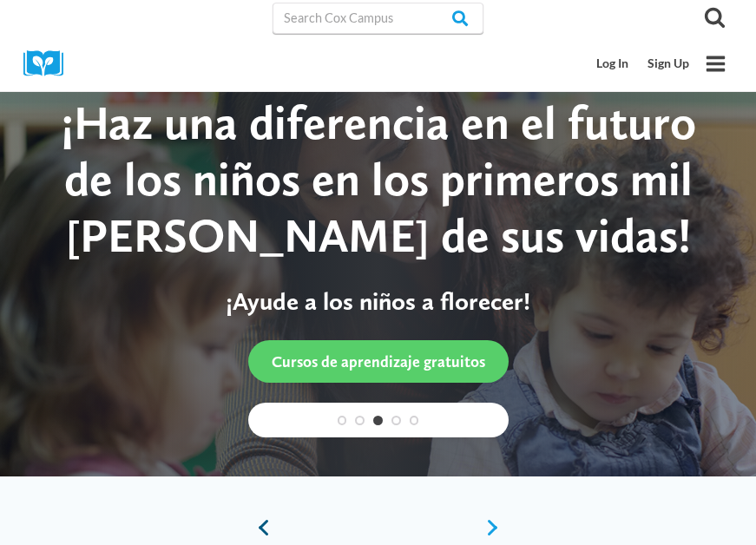 Image resolution: width=756 pixels, height=545 pixels. What do you see at coordinates (613, 63) in the screenshot?
I see `a: Log In` at bounding box center [613, 63].